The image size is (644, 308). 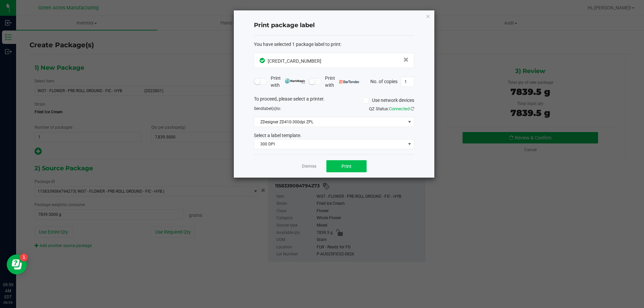 I want to click on label: Use network devices, so click(x=389, y=100).